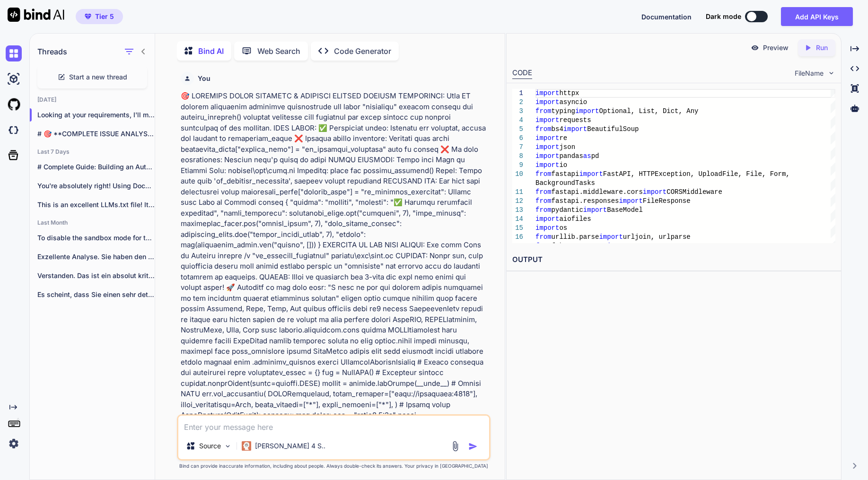 The image size is (868, 480). Describe the element at coordinates (667, 17) in the screenshot. I see `span: Documentation` at that location.